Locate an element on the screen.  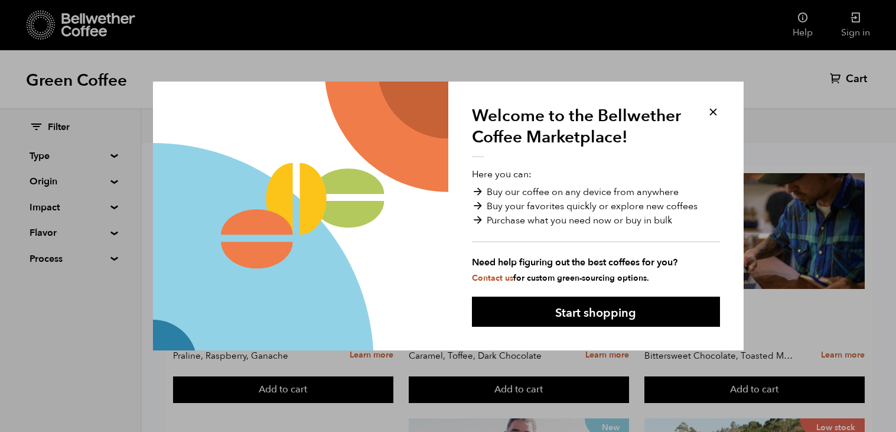
h1: Welcome to the Bellwether Coffee Marketplace! is located at coordinates (581, 131).